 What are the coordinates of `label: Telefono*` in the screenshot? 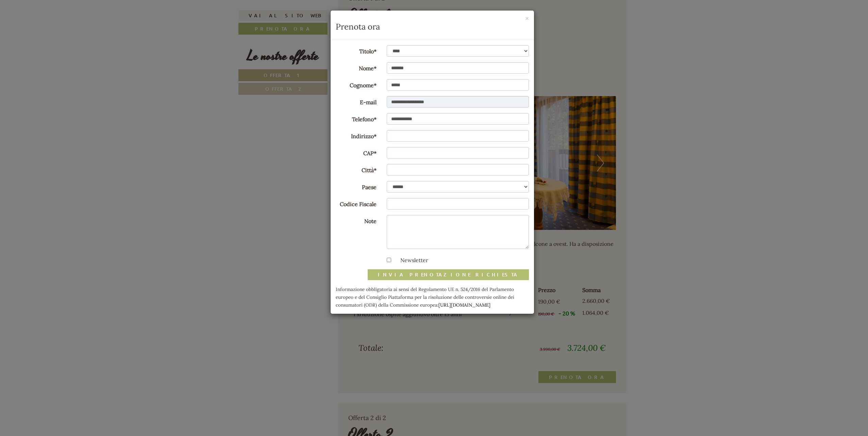 It's located at (356, 118).